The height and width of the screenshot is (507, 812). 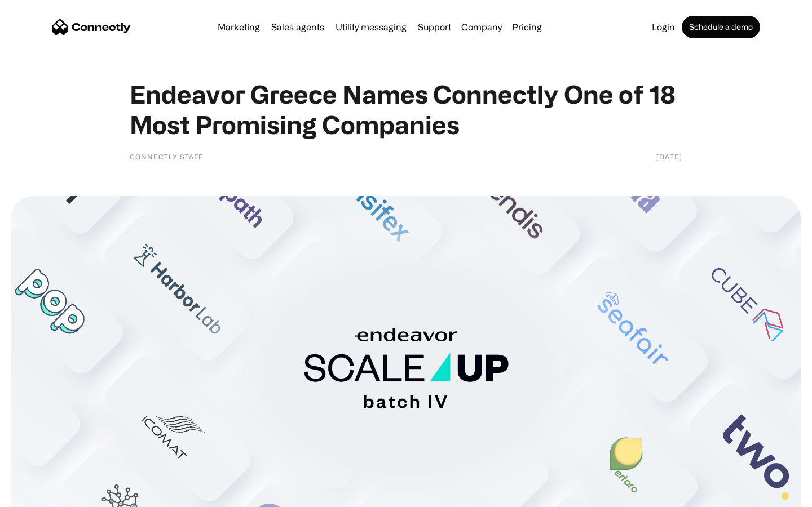 I want to click on ul: Language list, so click(x=45, y=496).